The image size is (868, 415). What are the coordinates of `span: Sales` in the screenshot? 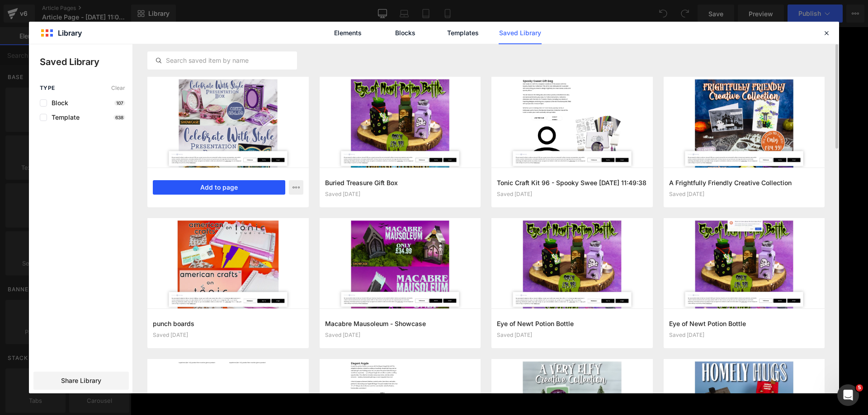 It's located at (345, 78).